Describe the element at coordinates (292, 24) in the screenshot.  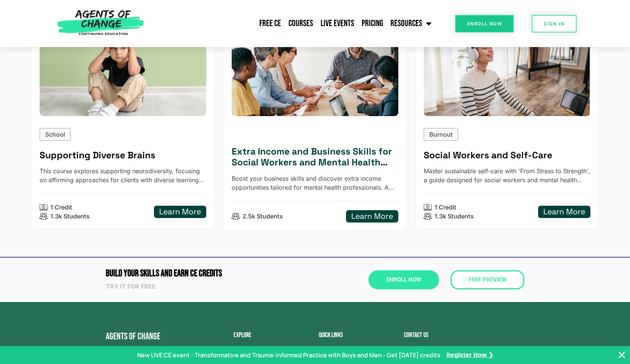
I see `nav: Menu` at that location.